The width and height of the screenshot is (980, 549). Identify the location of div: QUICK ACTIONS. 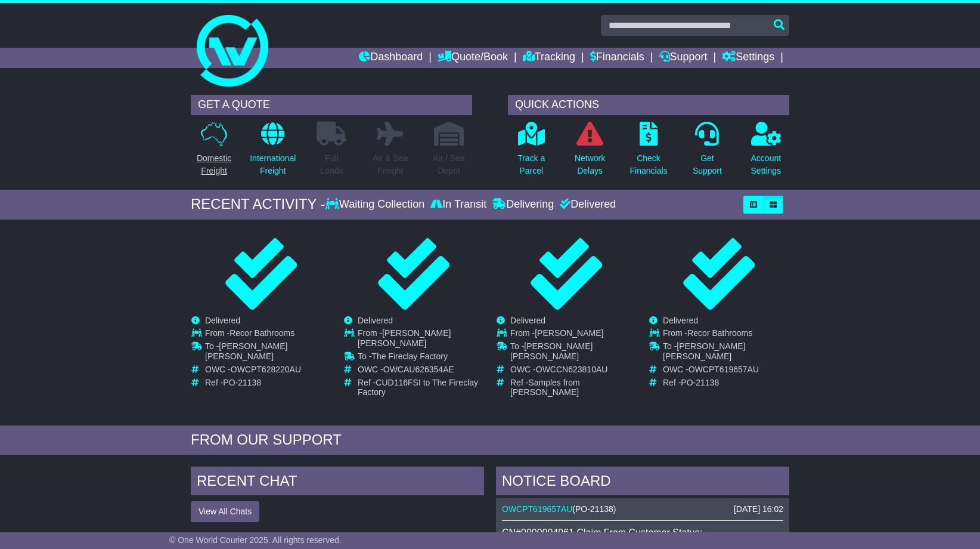
(648, 105).